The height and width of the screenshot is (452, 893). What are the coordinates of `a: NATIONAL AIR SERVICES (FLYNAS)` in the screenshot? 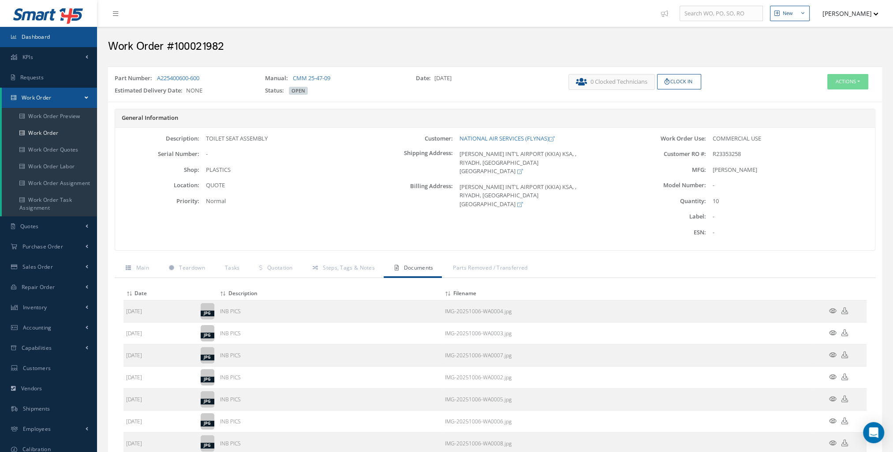 It's located at (507, 138).